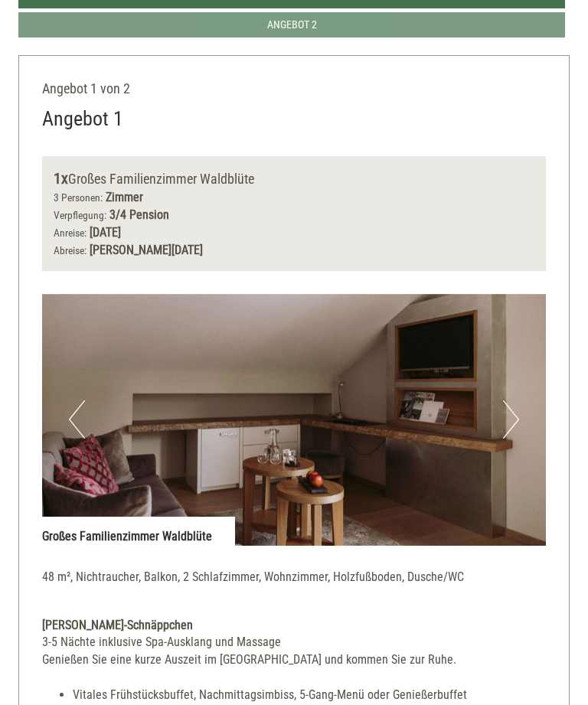 This screenshot has height=705, width=588. What do you see at coordinates (139, 214) in the screenshot?
I see `b: 3/4 Pension` at bounding box center [139, 214].